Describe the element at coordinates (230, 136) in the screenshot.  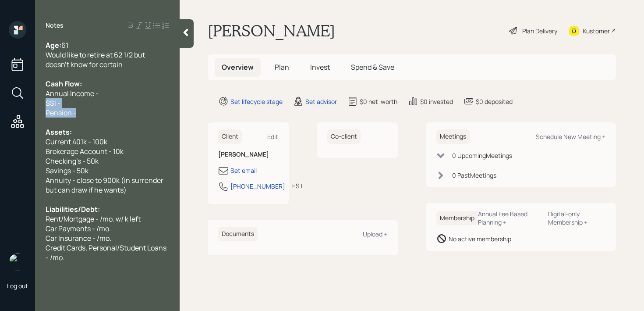
I see `h6: Client` at that location.